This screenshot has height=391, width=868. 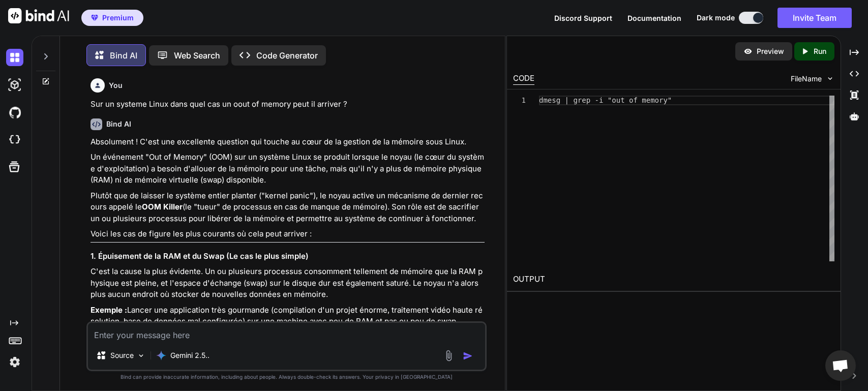 What do you see at coordinates (196, 55) in the screenshot?
I see `p: Web Search` at bounding box center [196, 55].